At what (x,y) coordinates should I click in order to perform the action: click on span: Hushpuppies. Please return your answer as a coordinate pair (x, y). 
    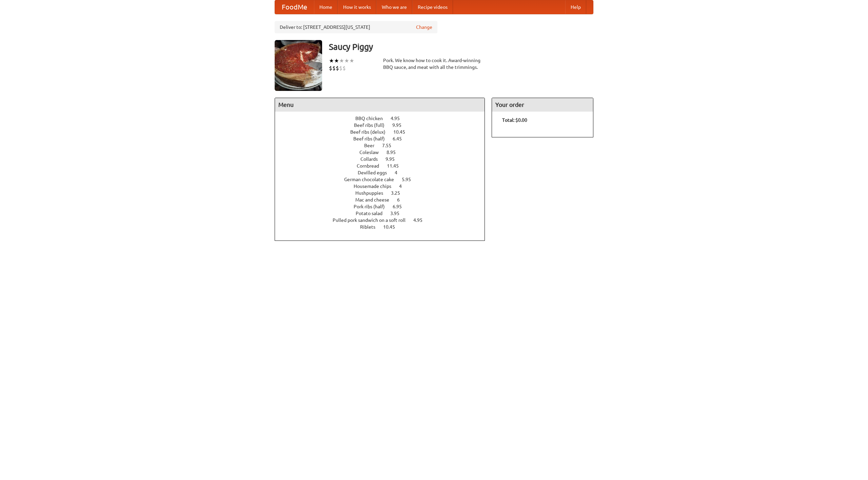
    Looking at the image, I should click on (373, 193).